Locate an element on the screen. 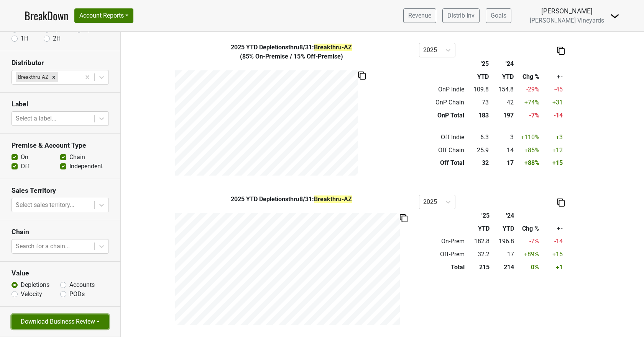 The height and width of the screenshot is (337, 644). td: +110 % is located at coordinates (528, 138).